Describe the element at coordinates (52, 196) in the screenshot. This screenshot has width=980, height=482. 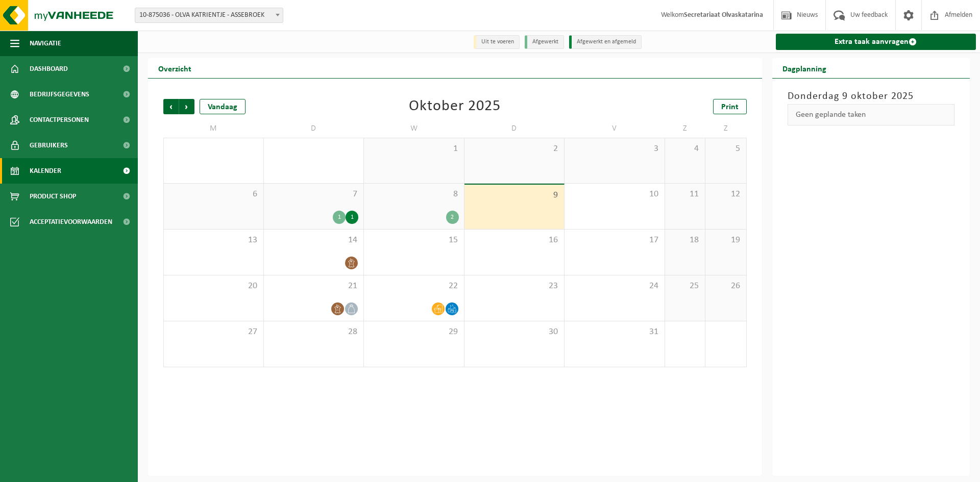
I see `span: Product Shop` at that location.